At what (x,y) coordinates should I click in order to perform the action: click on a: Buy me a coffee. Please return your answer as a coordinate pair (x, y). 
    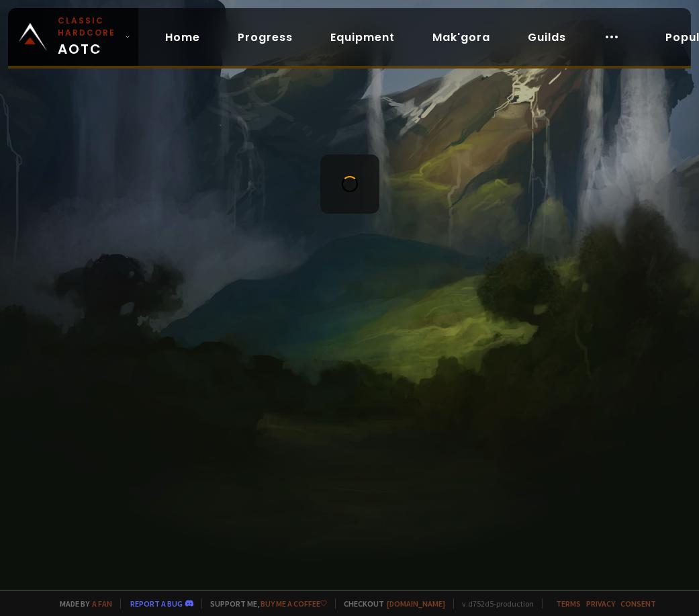
    Looking at the image, I should click on (294, 603).